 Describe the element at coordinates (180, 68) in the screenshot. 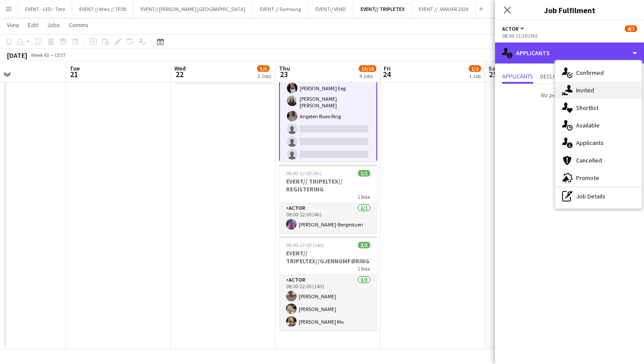

I see `span: Wed` at that location.